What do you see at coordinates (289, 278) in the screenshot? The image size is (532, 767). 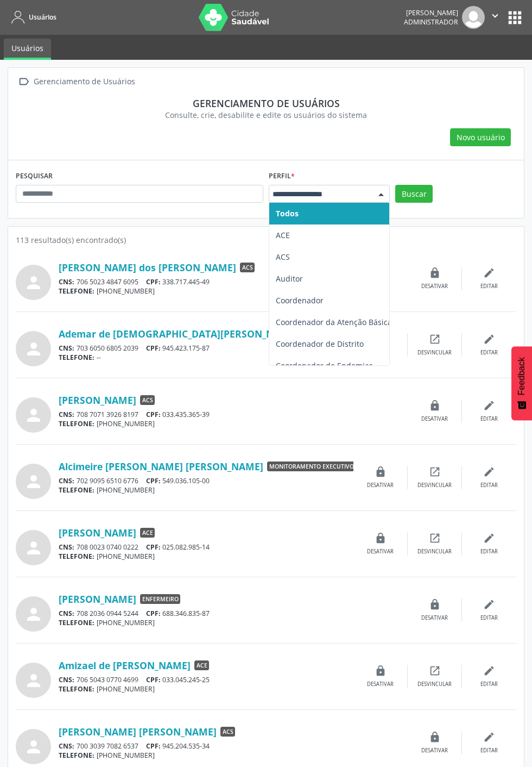 I see `span: Auditor` at bounding box center [289, 278].